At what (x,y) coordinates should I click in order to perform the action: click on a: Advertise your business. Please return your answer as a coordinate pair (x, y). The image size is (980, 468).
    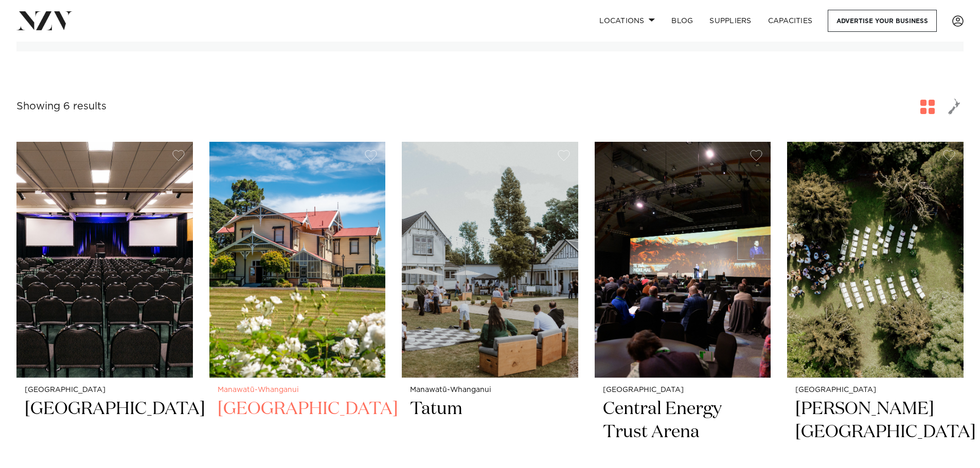
    Looking at the image, I should click on (882, 20).